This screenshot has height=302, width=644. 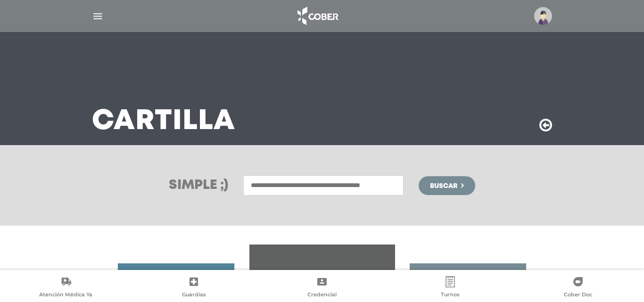 I want to click on a: Cober Doc, so click(x=578, y=288).